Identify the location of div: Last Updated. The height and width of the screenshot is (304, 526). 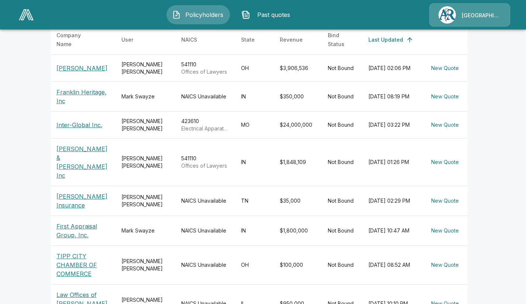
(386, 40).